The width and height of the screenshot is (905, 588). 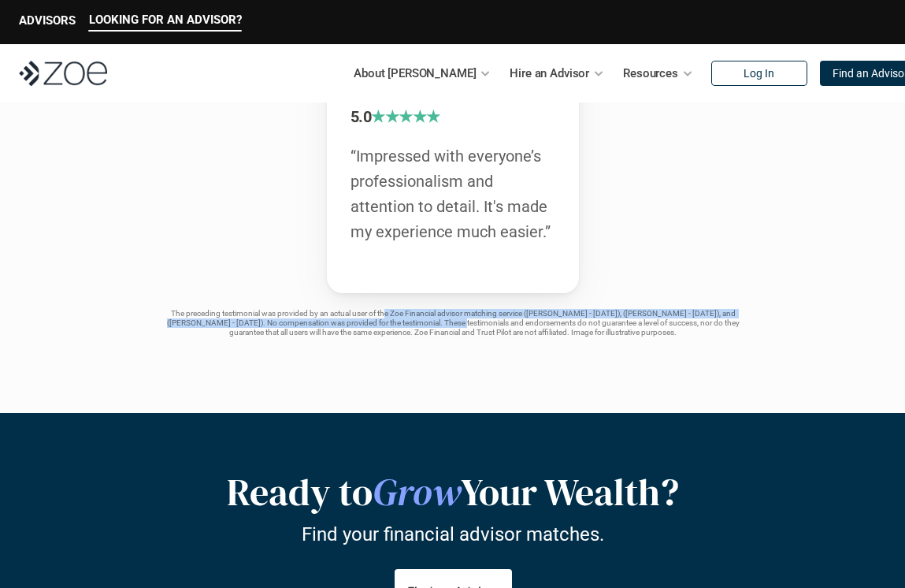 I want to click on p: Hire an Advisor, so click(x=549, y=74).